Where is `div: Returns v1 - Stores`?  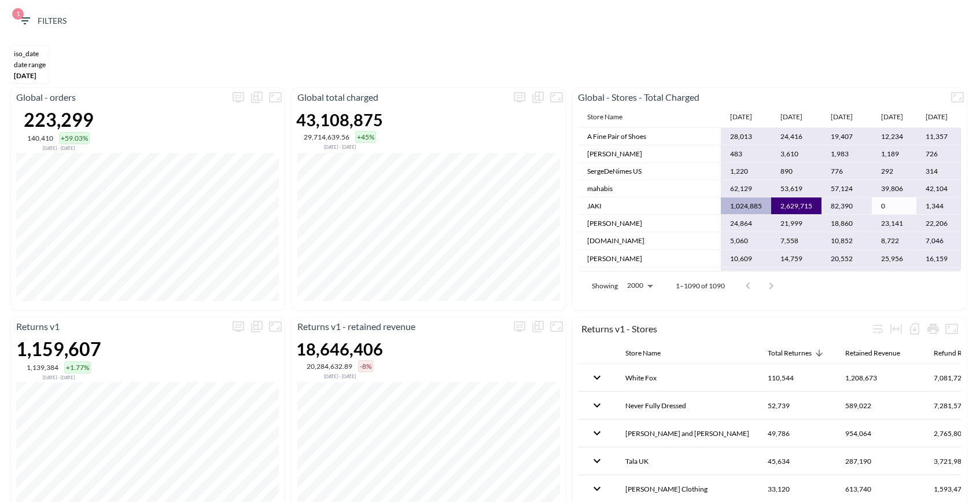 div: Returns v1 - Stores is located at coordinates (725, 328).